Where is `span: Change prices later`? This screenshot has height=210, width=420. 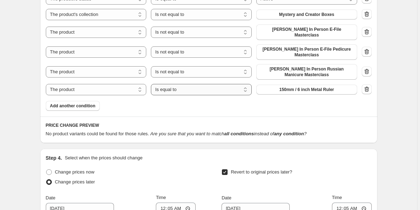
span: Change prices later is located at coordinates (75, 182).